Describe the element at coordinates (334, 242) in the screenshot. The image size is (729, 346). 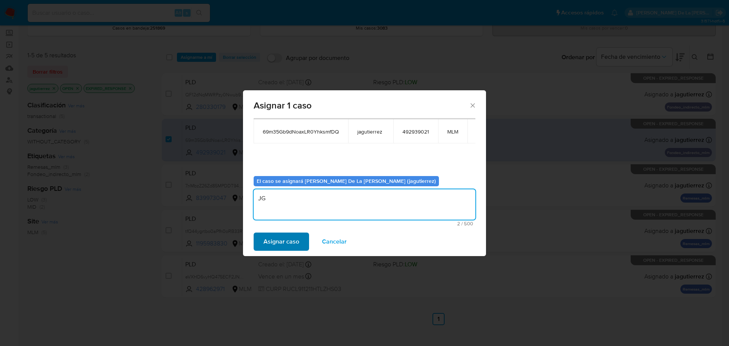
I see `button: Cancelar` at that location.